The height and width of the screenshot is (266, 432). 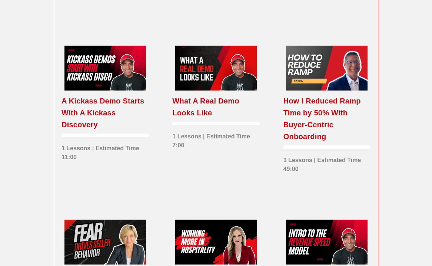 I want to click on div: A Kickass Demo Starts With A Kickass Discovery, so click(x=105, y=113).